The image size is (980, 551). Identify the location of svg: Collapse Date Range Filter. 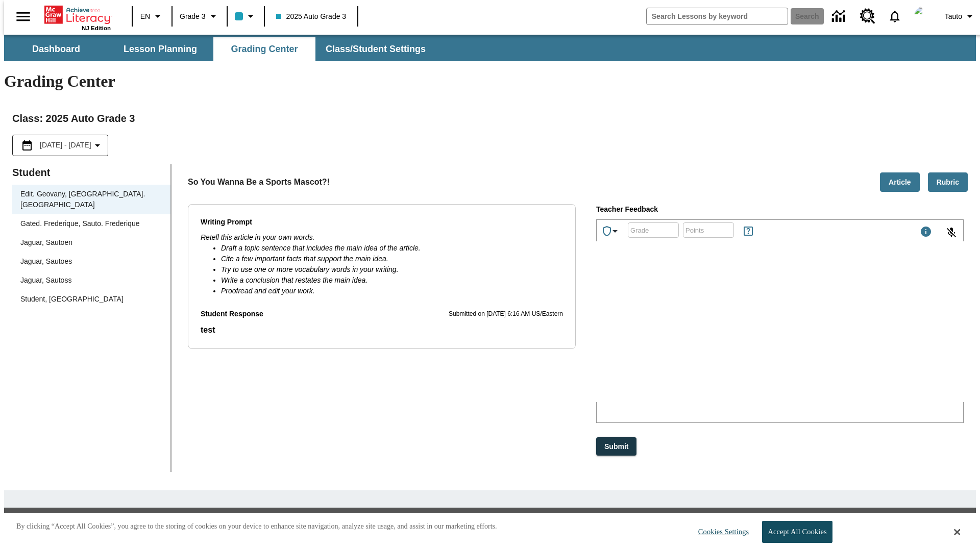
(98, 145).